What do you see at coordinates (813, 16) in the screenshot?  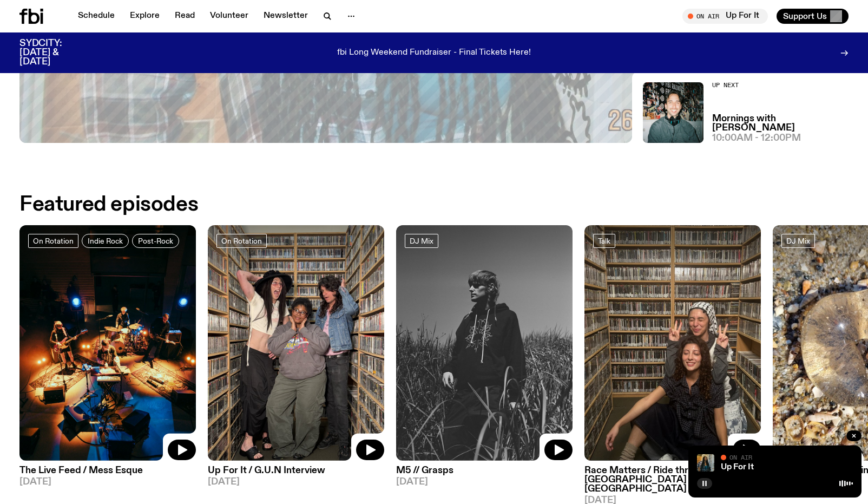 I see `button: Support Us` at bounding box center [813, 16].